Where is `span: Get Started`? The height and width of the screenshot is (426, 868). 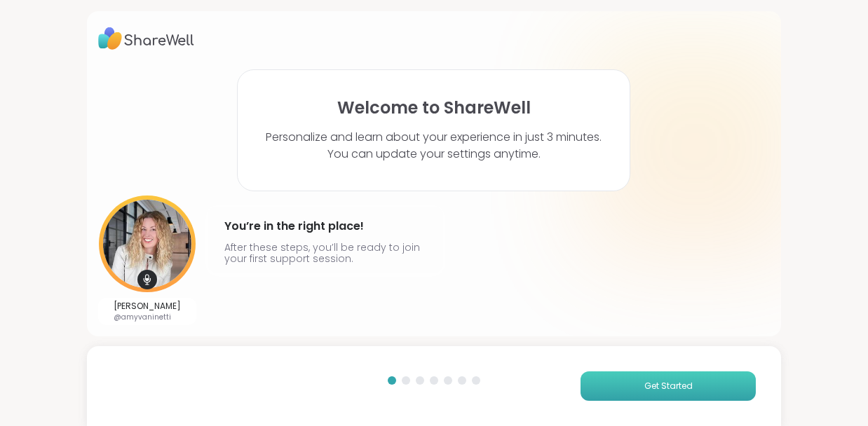 span: Get Started is located at coordinates (668, 386).